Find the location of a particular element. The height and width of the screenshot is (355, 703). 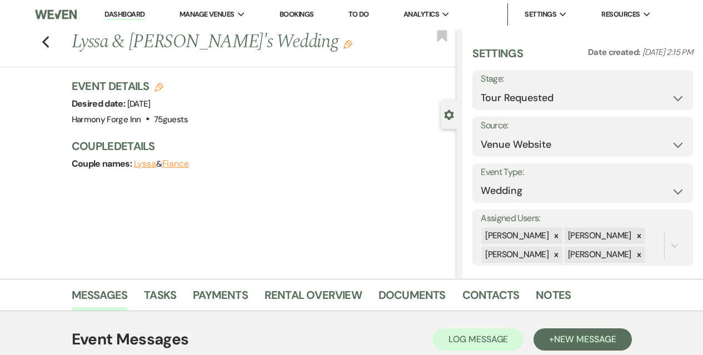

a: Payments is located at coordinates (220, 298).